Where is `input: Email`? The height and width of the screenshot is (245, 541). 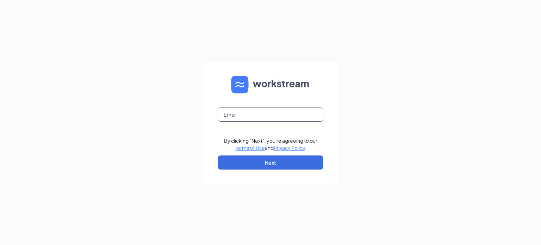
input: Email is located at coordinates (271, 114).